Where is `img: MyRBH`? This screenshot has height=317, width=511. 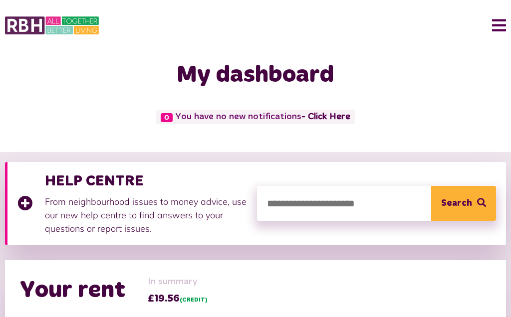 img: MyRBH is located at coordinates (52, 25).